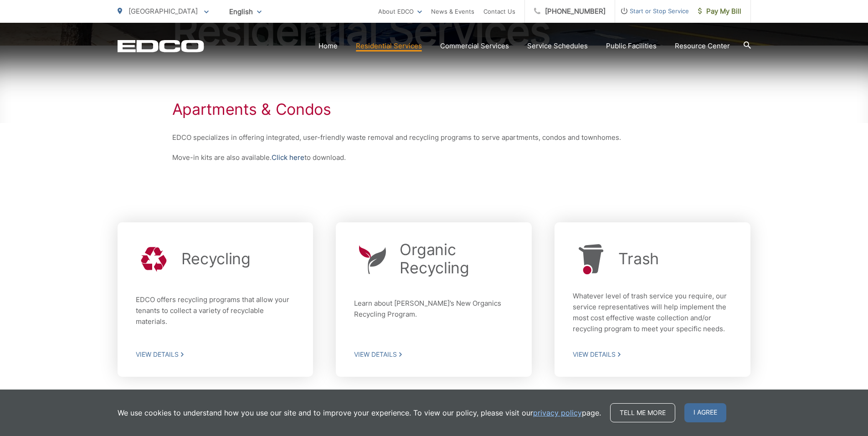 The width and height of the screenshot is (868, 436). Describe the element at coordinates (703, 46) in the screenshot. I see `a: Resource Center` at that location.